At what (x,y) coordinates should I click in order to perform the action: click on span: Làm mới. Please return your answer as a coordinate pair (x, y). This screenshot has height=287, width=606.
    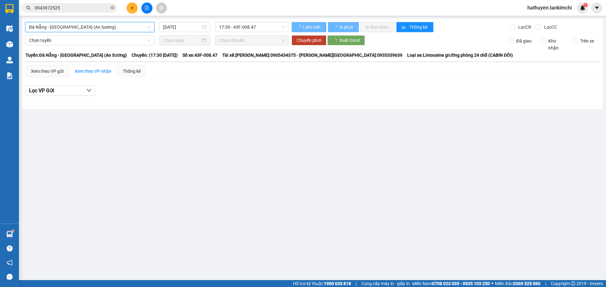
    Looking at the image, I should click on (312, 27).